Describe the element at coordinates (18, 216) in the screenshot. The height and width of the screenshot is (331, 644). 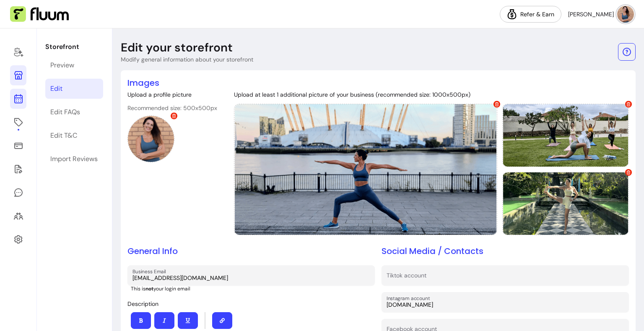
I see `a: Clients` at that location.